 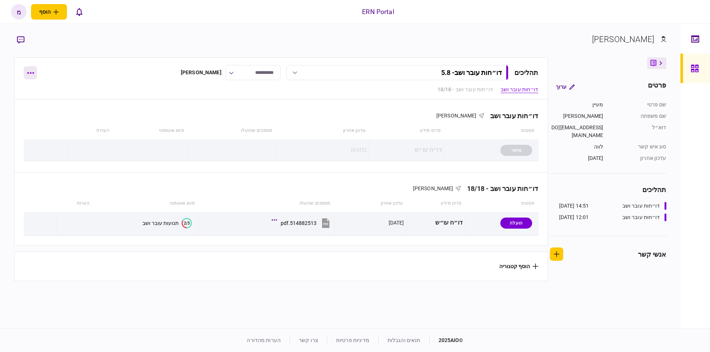 I want to click on div: לווה, so click(x=577, y=147).